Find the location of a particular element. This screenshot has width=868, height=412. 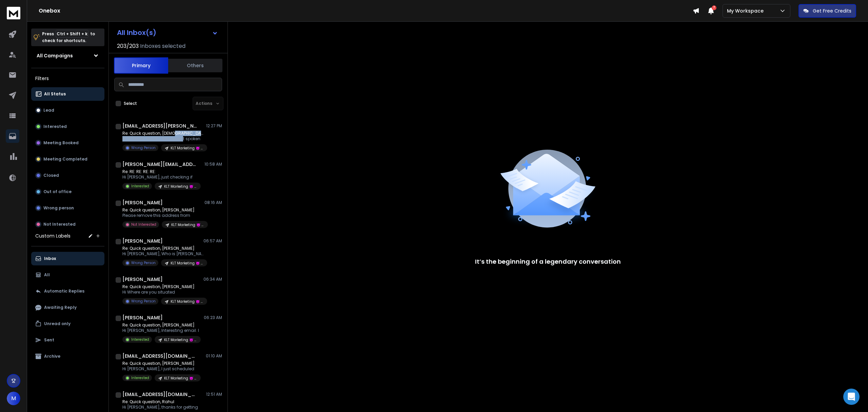

p: 12:51 AM is located at coordinates (214, 394).